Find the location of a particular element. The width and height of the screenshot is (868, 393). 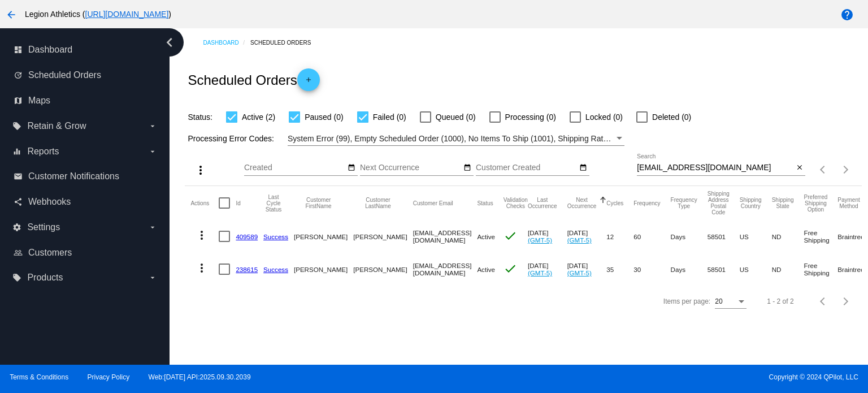

mat-icon: add is located at coordinates (309, 82).